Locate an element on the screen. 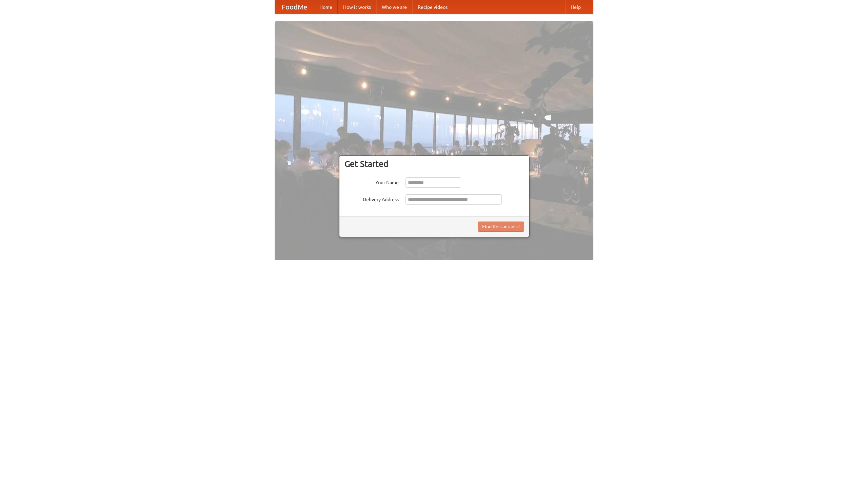 The height and width of the screenshot is (480, 868). label: Delivery Address is located at coordinates (372, 198).